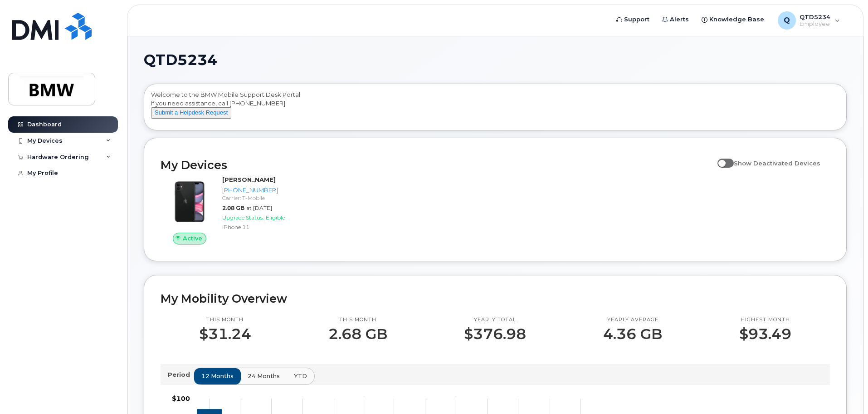 This screenshot has height=414, width=868. What do you see at coordinates (269, 198) in the screenshot?
I see `div: Carrier: T-Mobile` at bounding box center [269, 198].